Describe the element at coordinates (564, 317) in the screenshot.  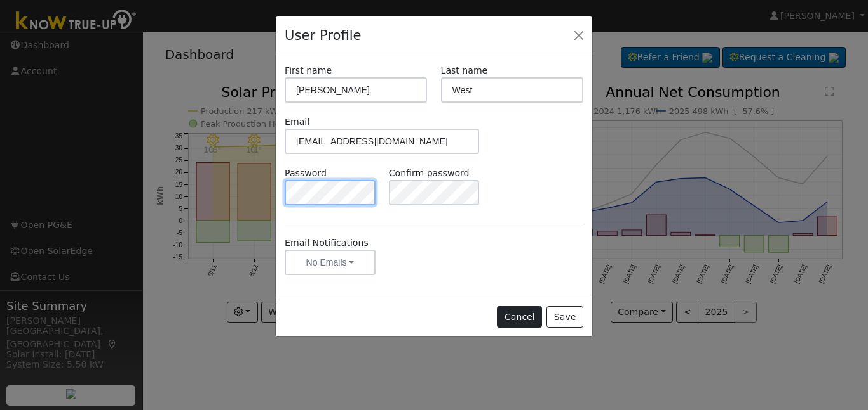
I see `button: Save` at that location.